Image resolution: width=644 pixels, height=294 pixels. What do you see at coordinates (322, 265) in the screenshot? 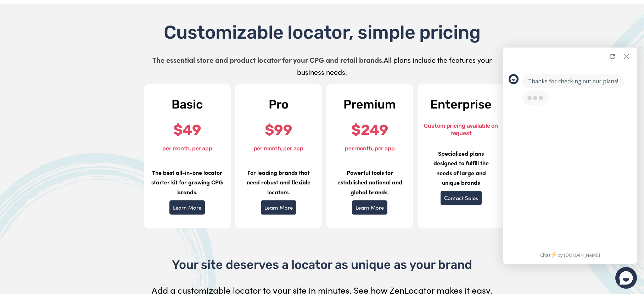
I see `span: Your site deserves a locator as unique as your brand` at bounding box center [322, 265].